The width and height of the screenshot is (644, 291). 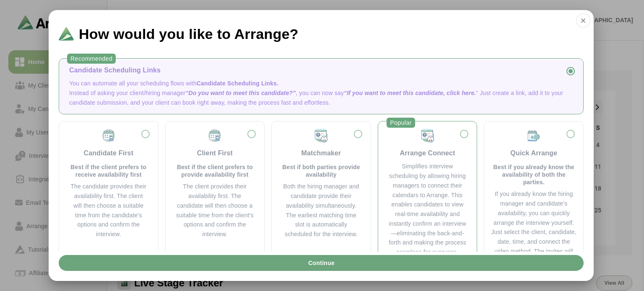 I want to click on p: You can automate all your scheduling flows with, so click(x=321, y=83).